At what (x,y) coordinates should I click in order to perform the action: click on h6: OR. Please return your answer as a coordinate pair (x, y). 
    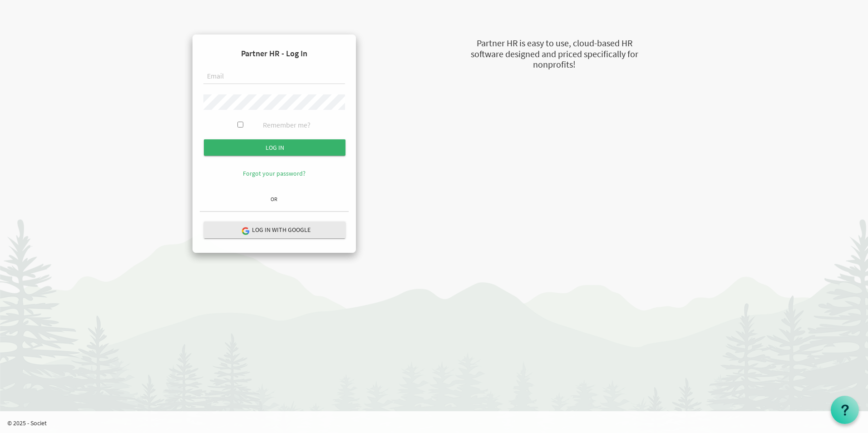
    Looking at the image, I should click on (274, 199).